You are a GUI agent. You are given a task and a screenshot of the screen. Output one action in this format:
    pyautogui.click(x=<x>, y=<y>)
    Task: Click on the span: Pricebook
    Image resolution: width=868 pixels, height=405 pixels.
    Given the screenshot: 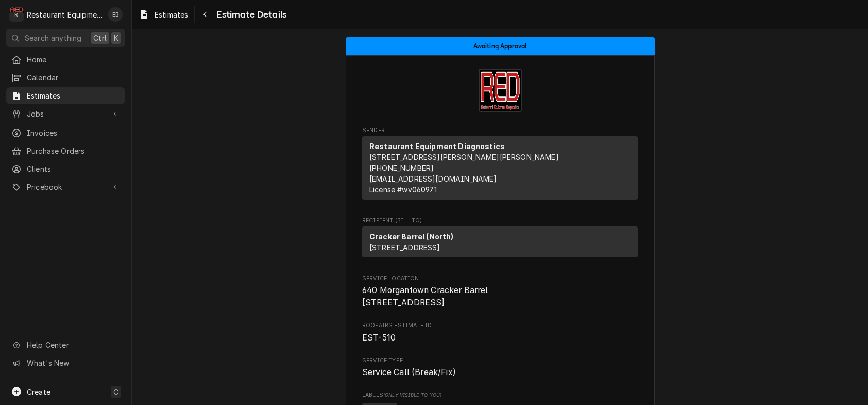 What is the action you would take?
    pyautogui.click(x=65, y=186)
    